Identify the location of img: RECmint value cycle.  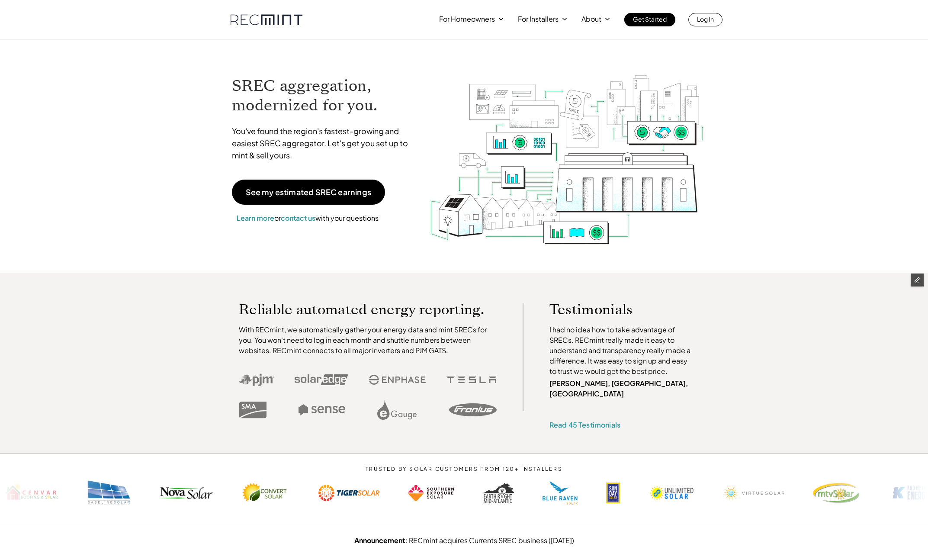
(567, 150).